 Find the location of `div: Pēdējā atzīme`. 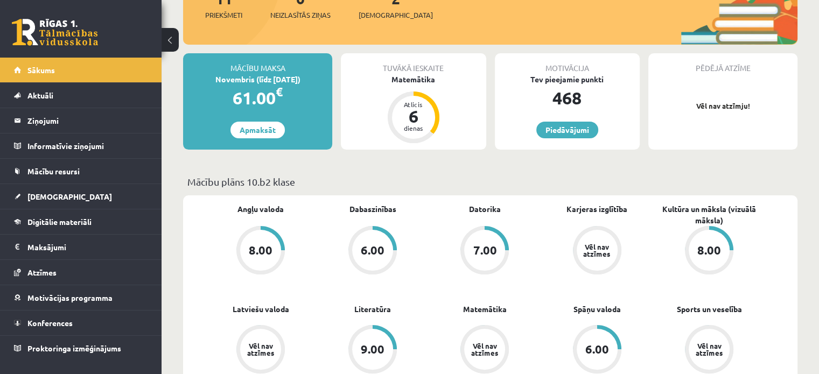

div: Pēdējā atzīme is located at coordinates (723, 64).